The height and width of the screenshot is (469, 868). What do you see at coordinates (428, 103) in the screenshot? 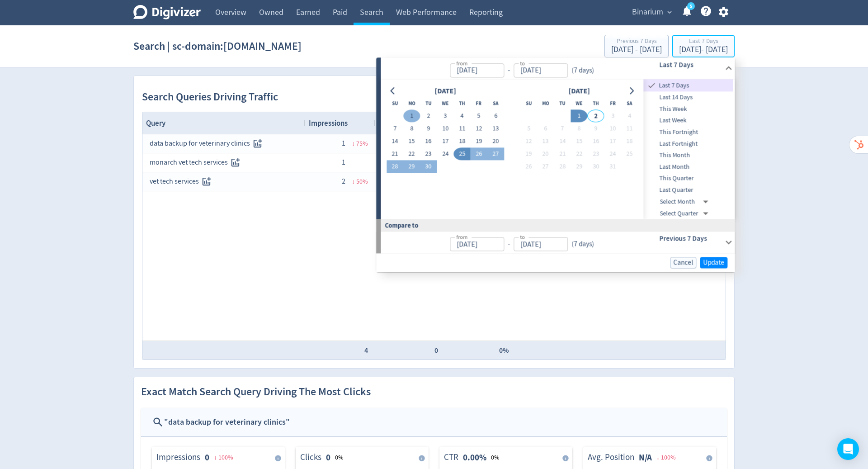
I see `th: Tuesday` at bounding box center [428, 103].